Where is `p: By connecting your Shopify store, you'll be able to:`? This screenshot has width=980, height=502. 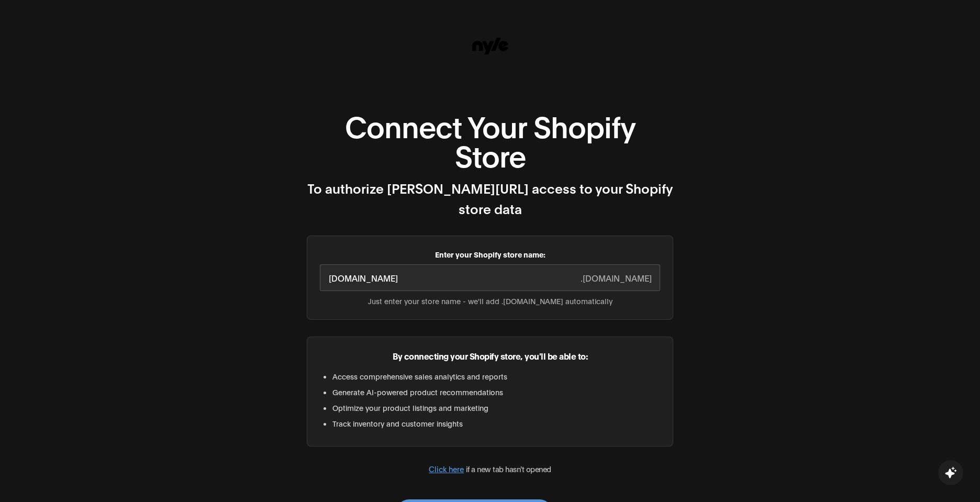 p: By connecting your Shopify store, you'll be able to: is located at coordinates (490, 355).